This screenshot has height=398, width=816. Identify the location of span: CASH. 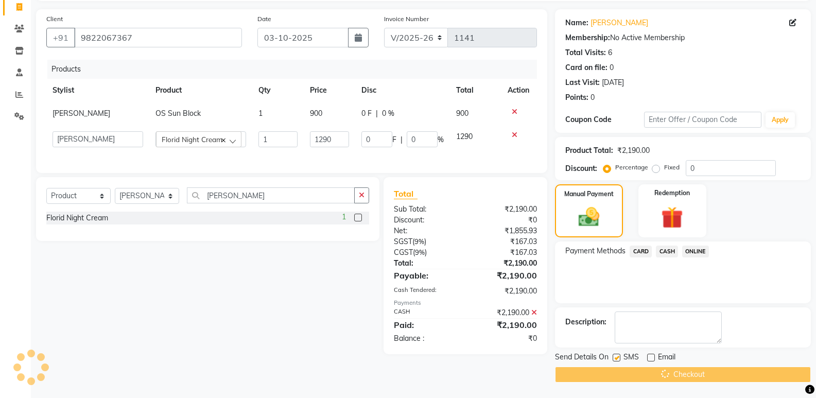
(667, 251).